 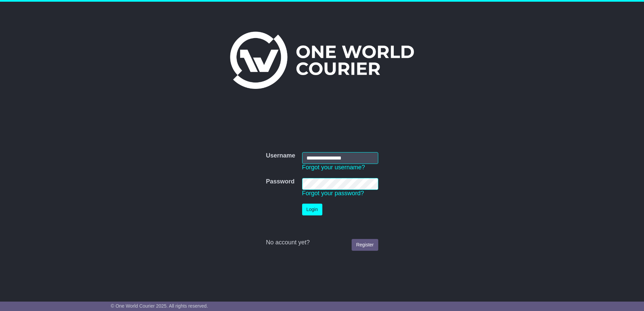 What do you see at coordinates (159, 306) in the screenshot?
I see `span: © One World Courier 2025. All rights reserved.` at bounding box center [159, 306].